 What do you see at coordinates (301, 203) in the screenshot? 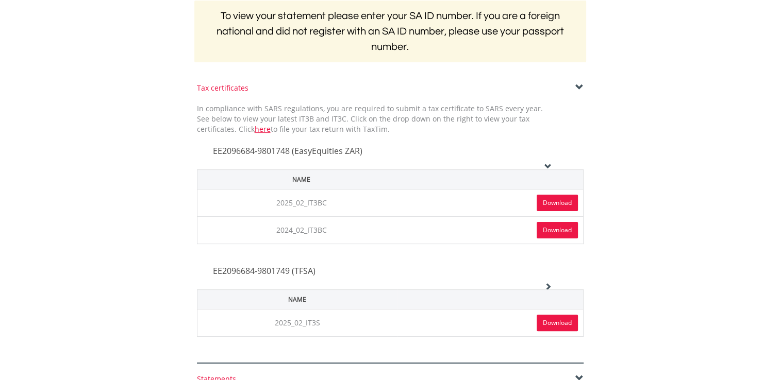
I see `td: 2025_02_IT3BC` at bounding box center [301, 203].